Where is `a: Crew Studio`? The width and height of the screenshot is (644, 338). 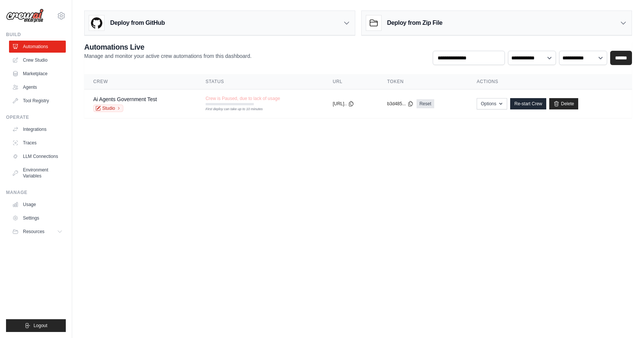 a: Crew Studio is located at coordinates (37, 60).